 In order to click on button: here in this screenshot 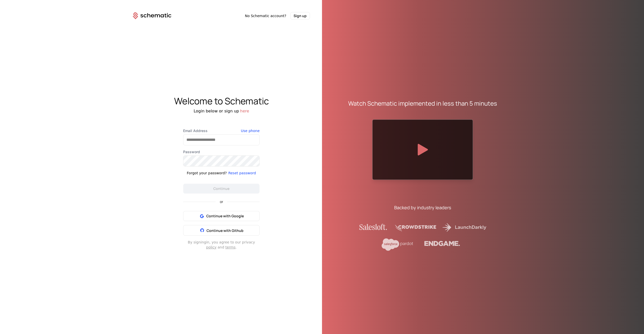, I will do `click(244, 111)`.